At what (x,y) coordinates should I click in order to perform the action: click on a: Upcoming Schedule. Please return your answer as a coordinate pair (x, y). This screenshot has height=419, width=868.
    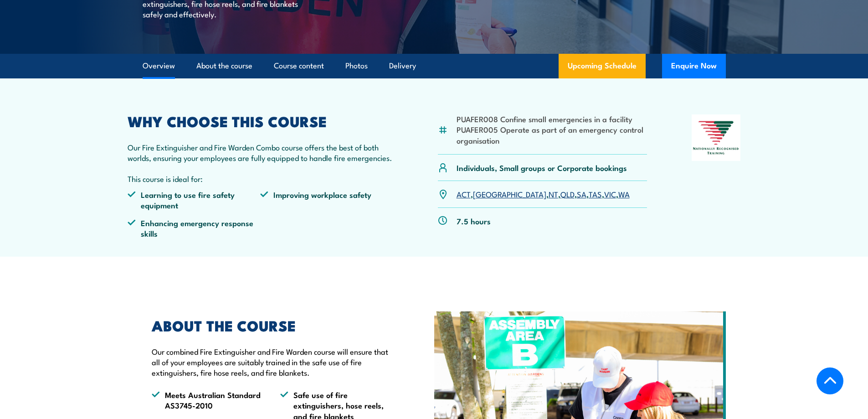
    Looking at the image, I should click on (602, 66).